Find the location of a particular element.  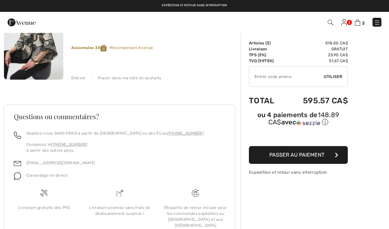

img: Menu is located at coordinates (377, 23).